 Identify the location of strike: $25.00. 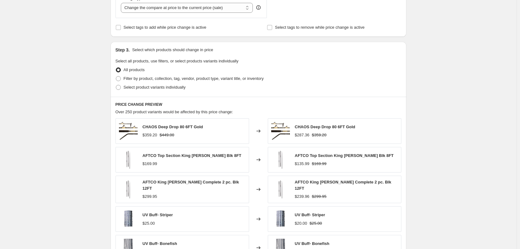
(316, 223).